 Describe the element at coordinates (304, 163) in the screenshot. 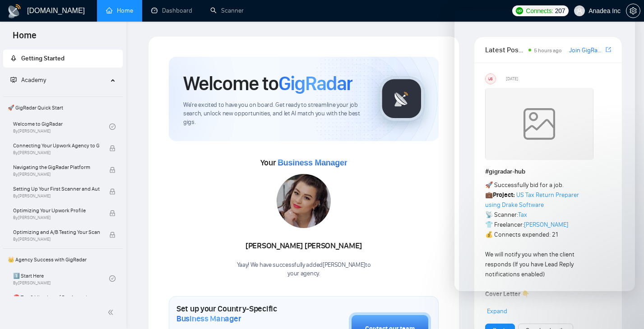

I see `span: Your` at that location.